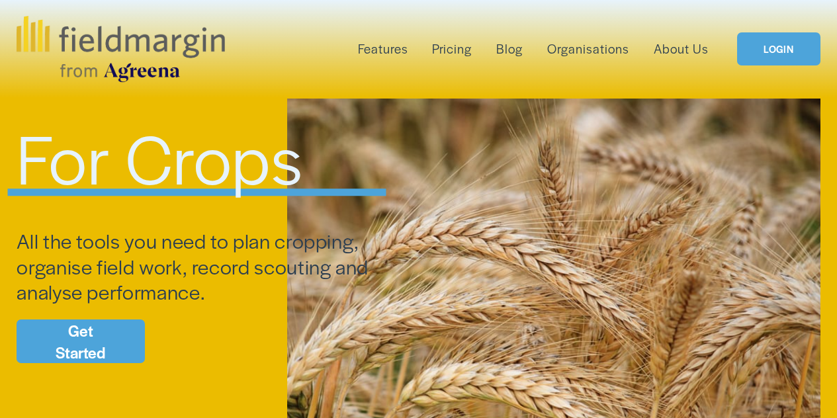 Image resolution: width=837 pixels, height=418 pixels. Describe the element at coordinates (510, 49) in the screenshot. I see `a: Blog` at that location.